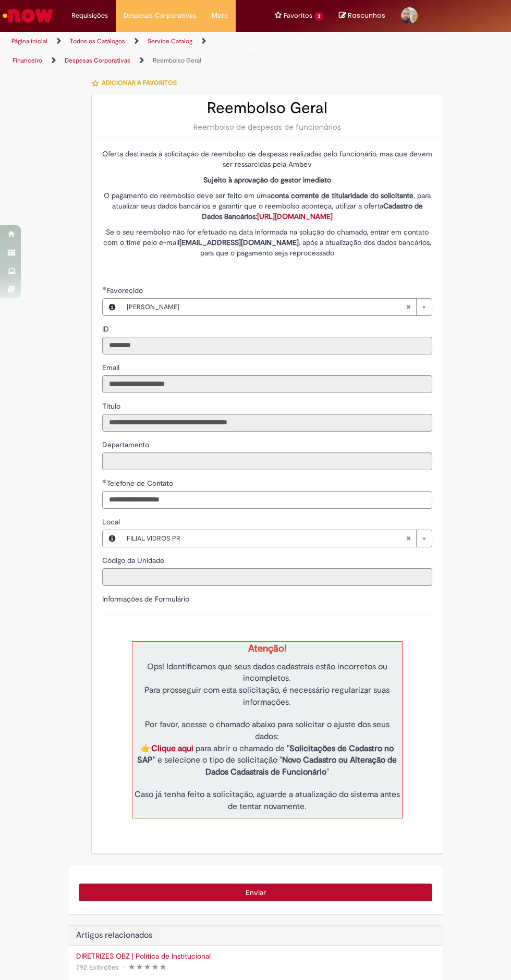 The width and height of the screenshot is (511, 980). I want to click on p: Oferta destinada à solicitação de reembolso de despesas realizadas pelo funcionário, mas que deve..., so click(267, 159).